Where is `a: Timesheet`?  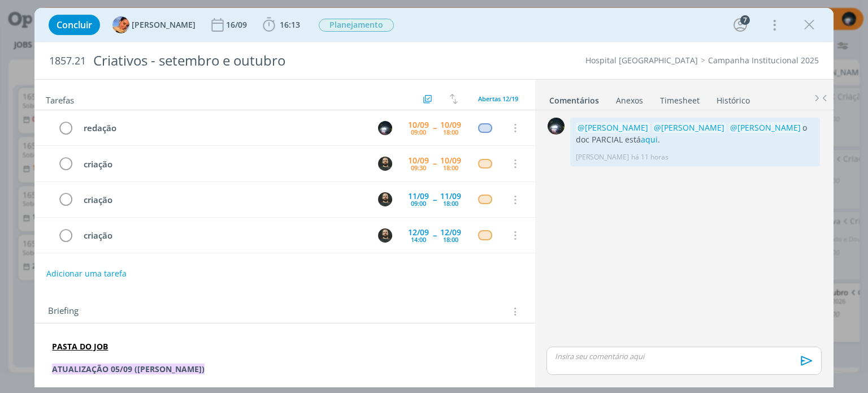
a: Timesheet is located at coordinates (680, 97).